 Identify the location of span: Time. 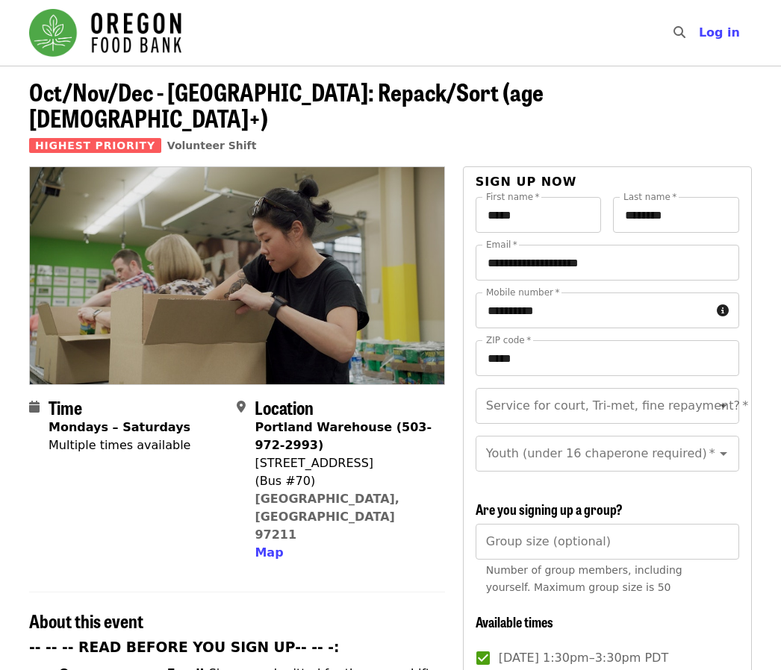
(65, 407).